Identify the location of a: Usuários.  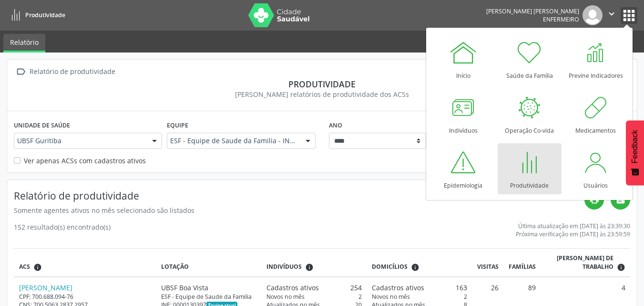
(596, 169).